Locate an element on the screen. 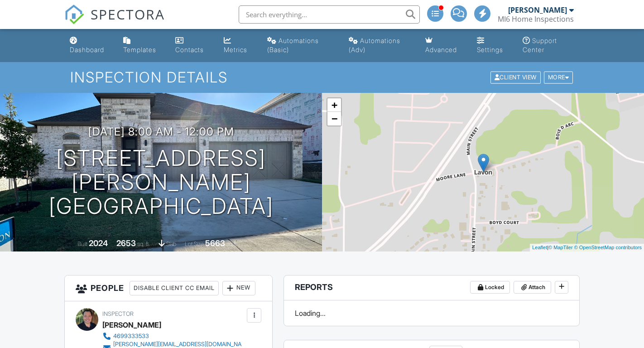  img: The Best Home Inspection Software - Spectora is located at coordinates (74, 15).